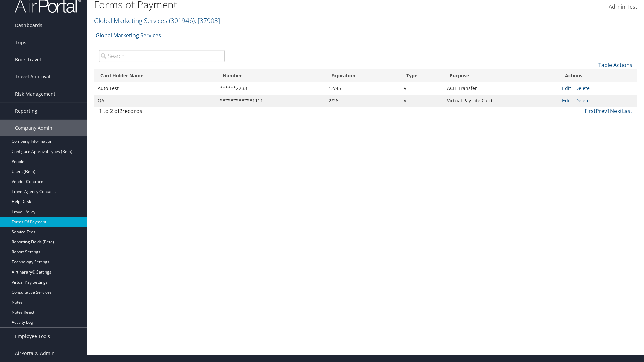 The image size is (644, 362). Describe the element at coordinates (601, 111) in the screenshot. I see `a: Prev` at that location.